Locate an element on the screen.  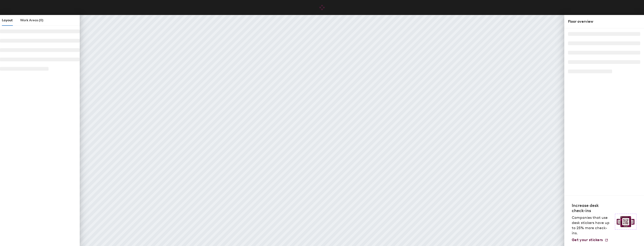
div: Floor overview is located at coordinates (604, 22).